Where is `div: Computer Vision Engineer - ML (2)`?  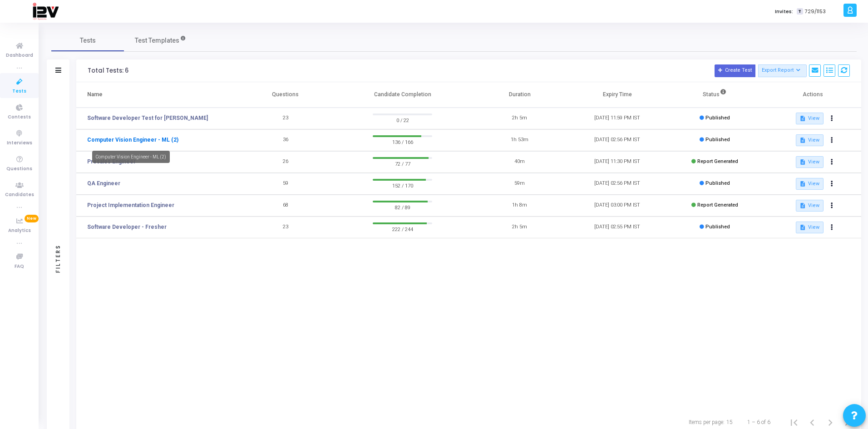
div: Computer Vision Engineer - ML (2) is located at coordinates (131, 157).